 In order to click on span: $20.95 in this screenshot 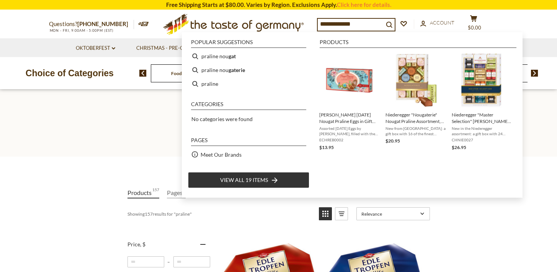, I will do `click(393, 141)`.